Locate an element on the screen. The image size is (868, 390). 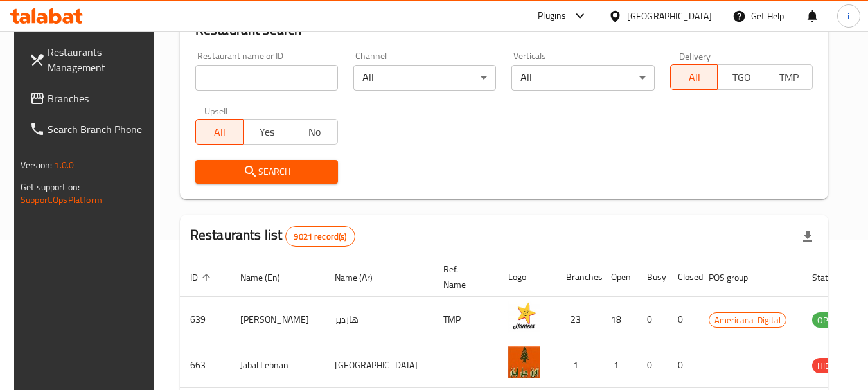
span: ID is located at coordinates (203, 278).